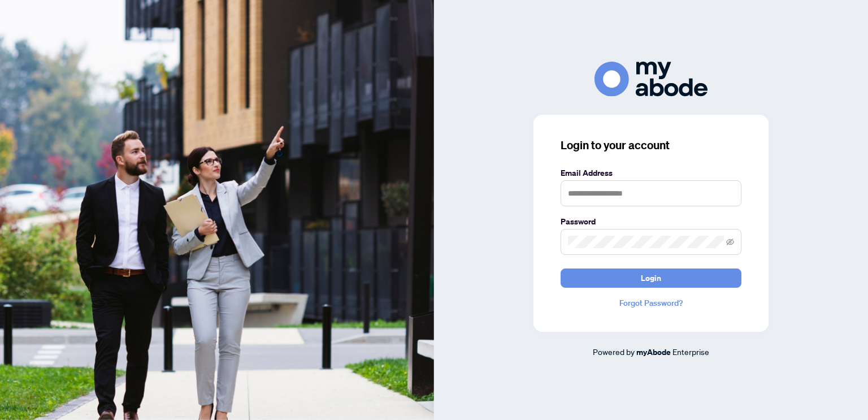 The height and width of the screenshot is (420, 868). Describe the element at coordinates (651, 279) in the screenshot. I see `span: Login` at that location.